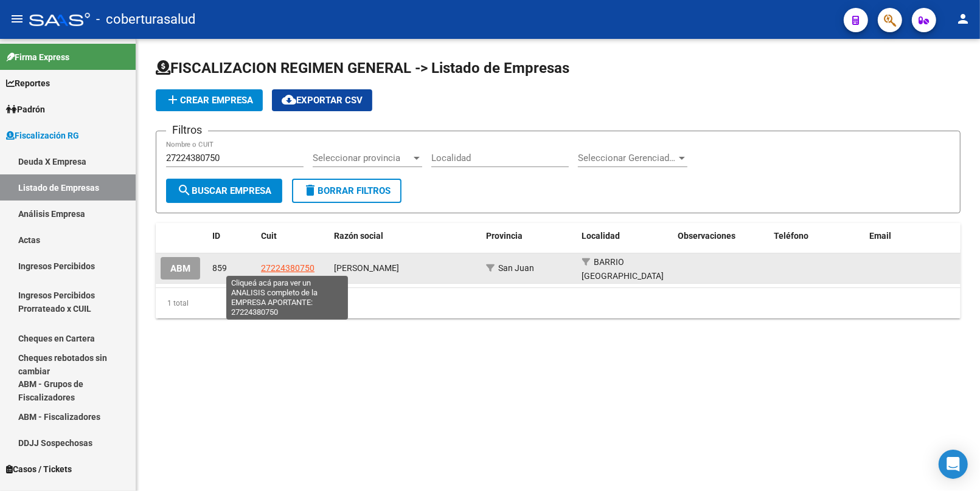 This screenshot has width=980, height=491. I want to click on span: Seleccionar Gerenciador, so click(627, 158).